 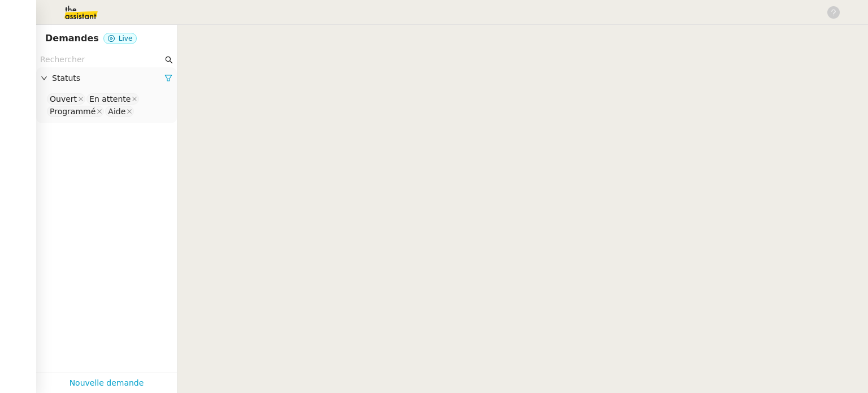 I want to click on div: Programmé, so click(x=72, y=111).